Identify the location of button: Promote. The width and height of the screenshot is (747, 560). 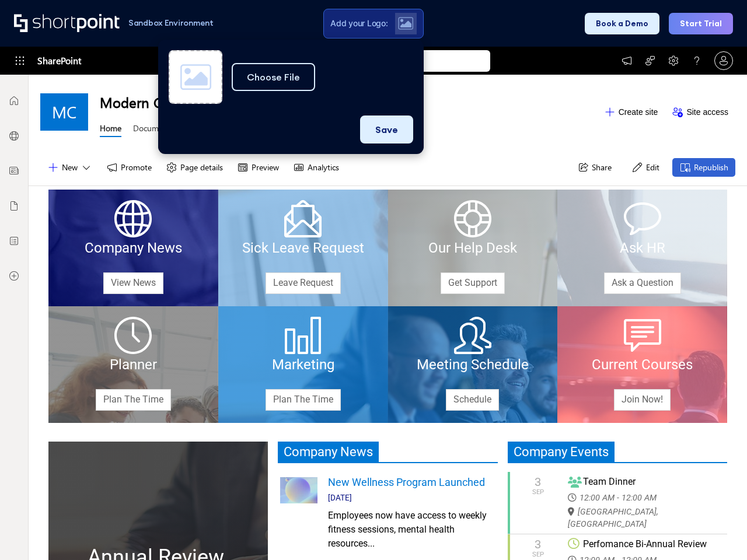
(129, 167).